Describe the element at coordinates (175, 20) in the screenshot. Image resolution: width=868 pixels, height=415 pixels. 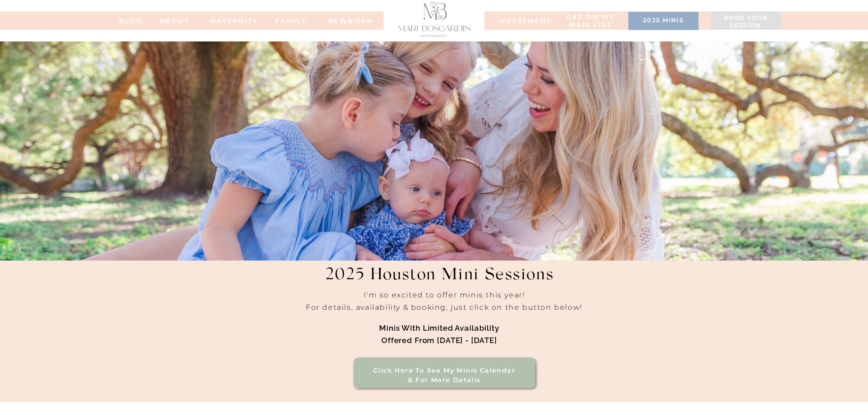
I see `nav: ABOUT` at that location.